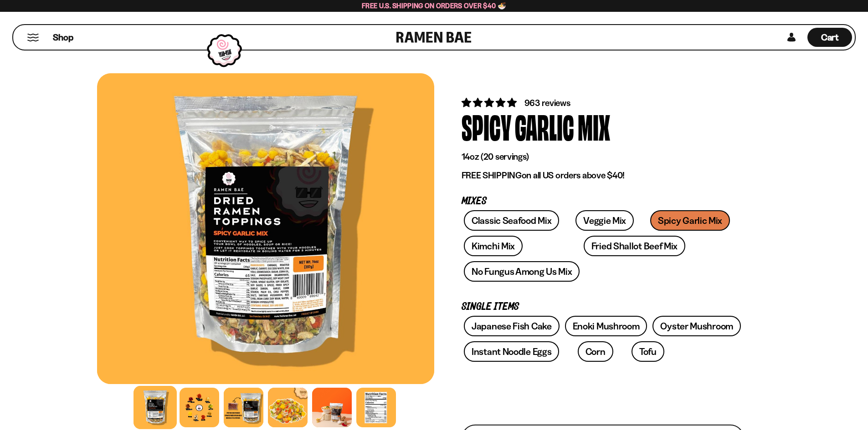 The image size is (868, 430). I want to click on span: 4.75 stars, so click(490, 103).